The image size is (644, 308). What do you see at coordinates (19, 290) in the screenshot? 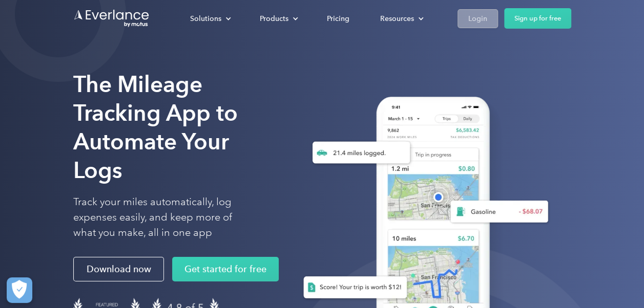
I see `button: Cookies Settings` at bounding box center [19, 290].